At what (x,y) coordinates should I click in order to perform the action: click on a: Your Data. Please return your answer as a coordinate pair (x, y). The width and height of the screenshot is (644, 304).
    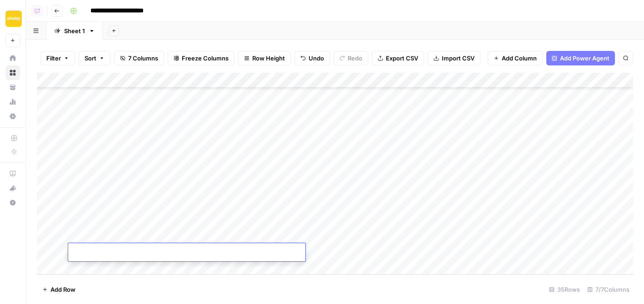
    Looking at the image, I should click on (13, 87).